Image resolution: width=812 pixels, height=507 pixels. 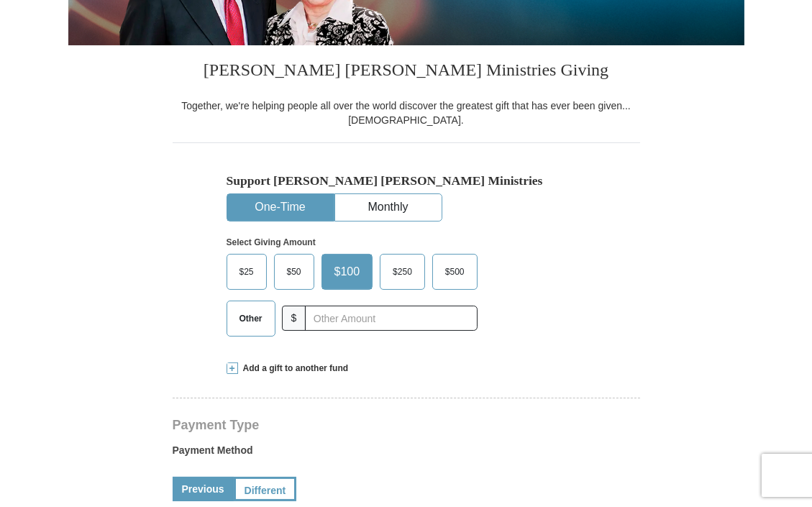 I want to click on span: $100, so click(x=348, y=272).